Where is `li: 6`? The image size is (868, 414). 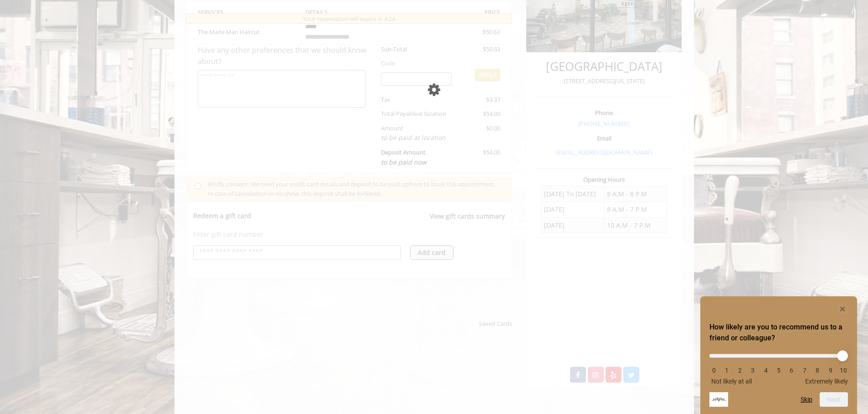 li: 6 is located at coordinates (791, 371).